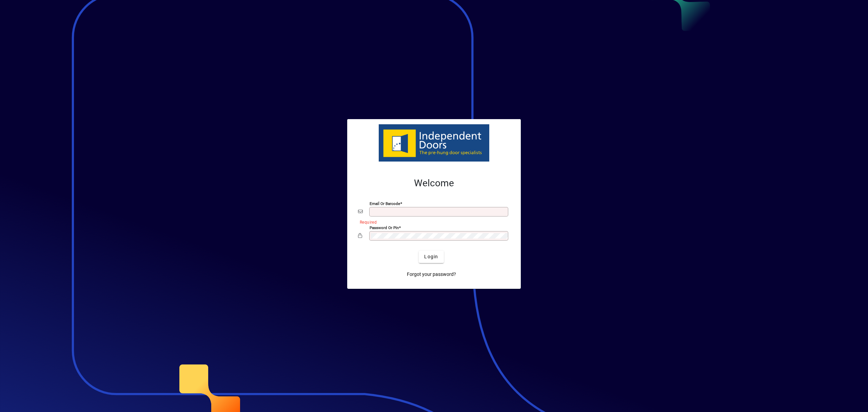 Image resolution: width=868 pixels, height=412 pixels. I want to click on mat-label: Email or Barcode, so click(385, 203).